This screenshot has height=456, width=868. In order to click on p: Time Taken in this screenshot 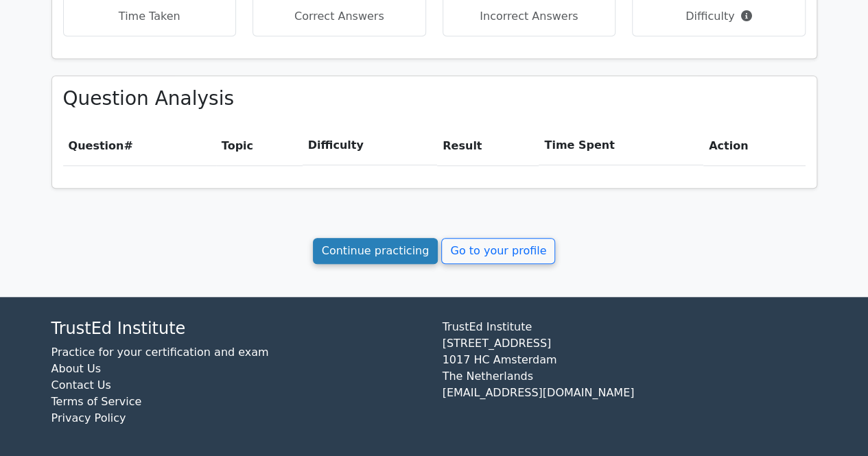, I will do `click(150, 16)`.